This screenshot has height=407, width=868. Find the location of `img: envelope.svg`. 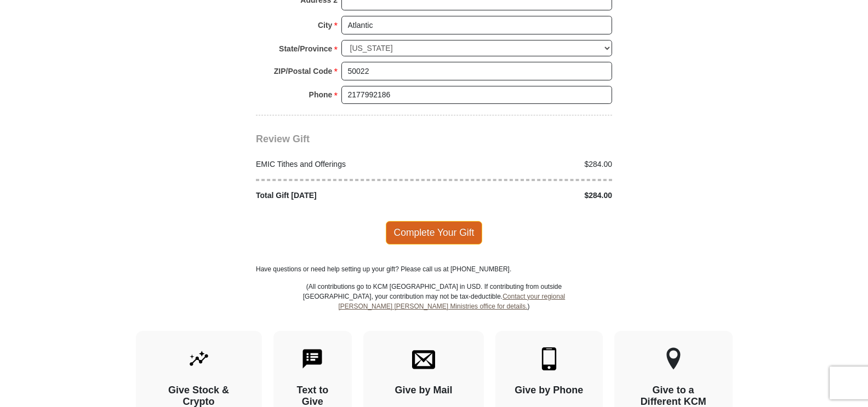

img: envelope.svg is located at coordinates (423, 359).